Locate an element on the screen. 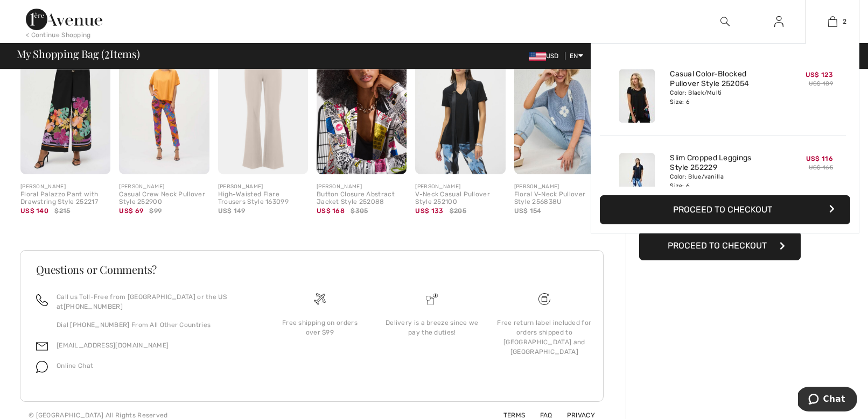 The image size is (868, 419). span: USD is located at coordinates (546, 56).